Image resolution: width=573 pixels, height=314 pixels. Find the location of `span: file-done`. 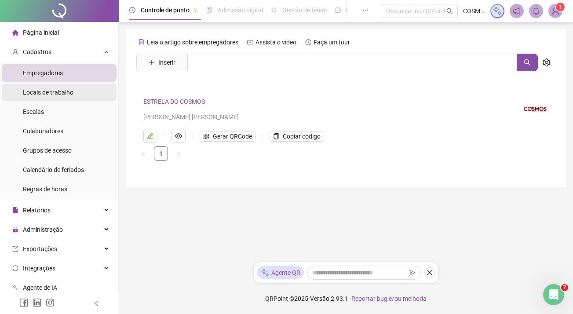

span: file-done is located at coordinates (209, 10).